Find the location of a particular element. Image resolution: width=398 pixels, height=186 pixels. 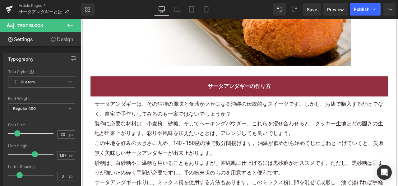

div: Typography is located at coordinates (21, 57).